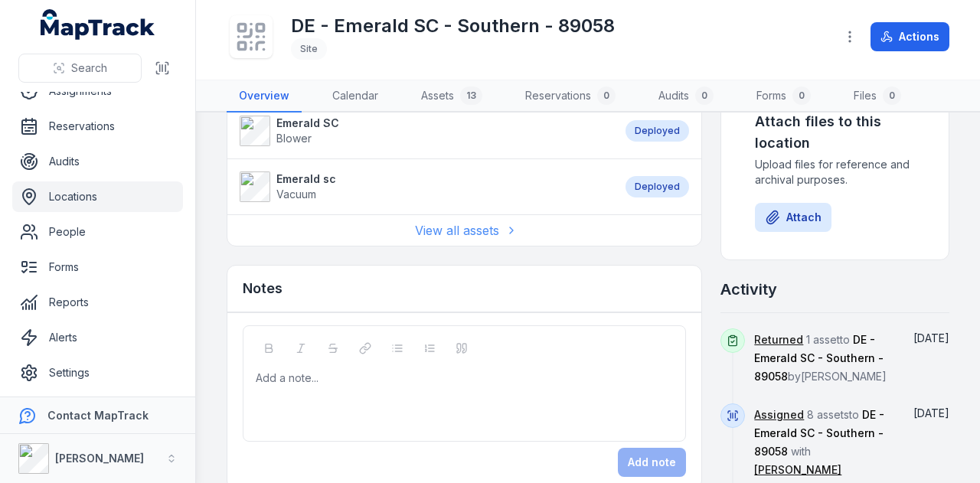  I want to click on a: Overview, so click(264, 97).